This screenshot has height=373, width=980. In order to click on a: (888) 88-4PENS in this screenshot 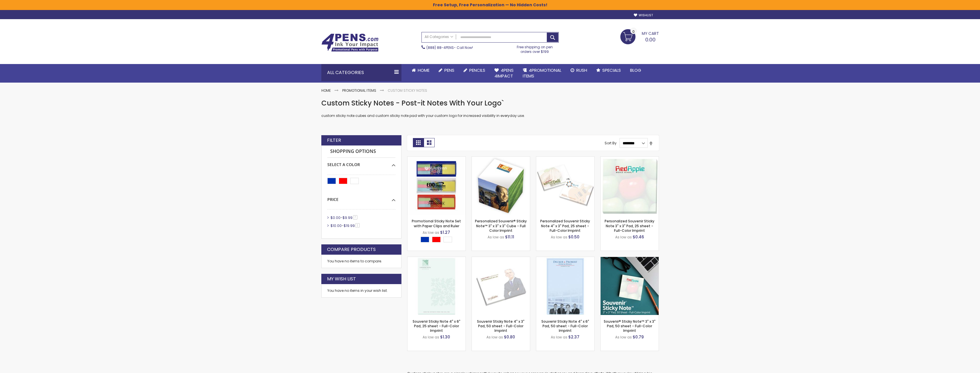, I will do `click(440, 48)`.